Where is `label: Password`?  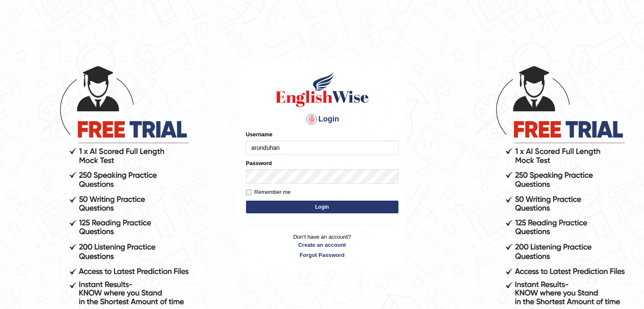 label: Password is located at coordinates (259, 163).